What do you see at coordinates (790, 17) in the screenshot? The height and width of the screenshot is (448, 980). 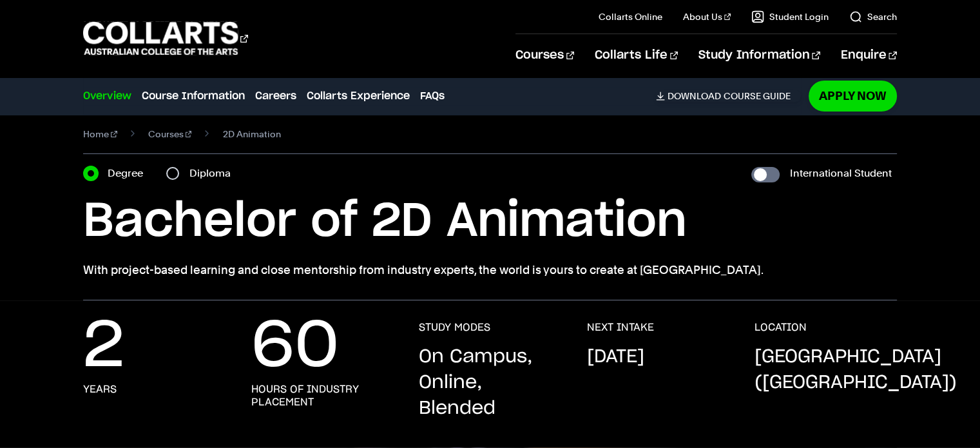 I see `a: Student Login` at bounding box center [790, 17].